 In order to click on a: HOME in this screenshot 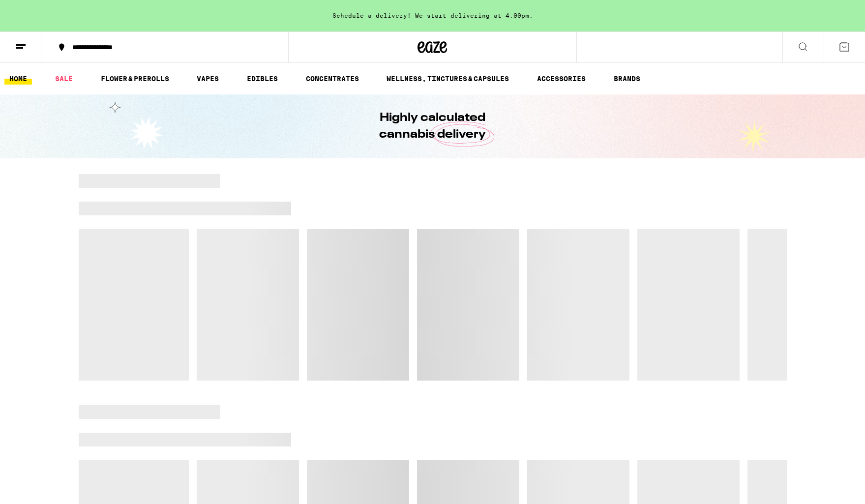, I will do `click(18, 78)`.